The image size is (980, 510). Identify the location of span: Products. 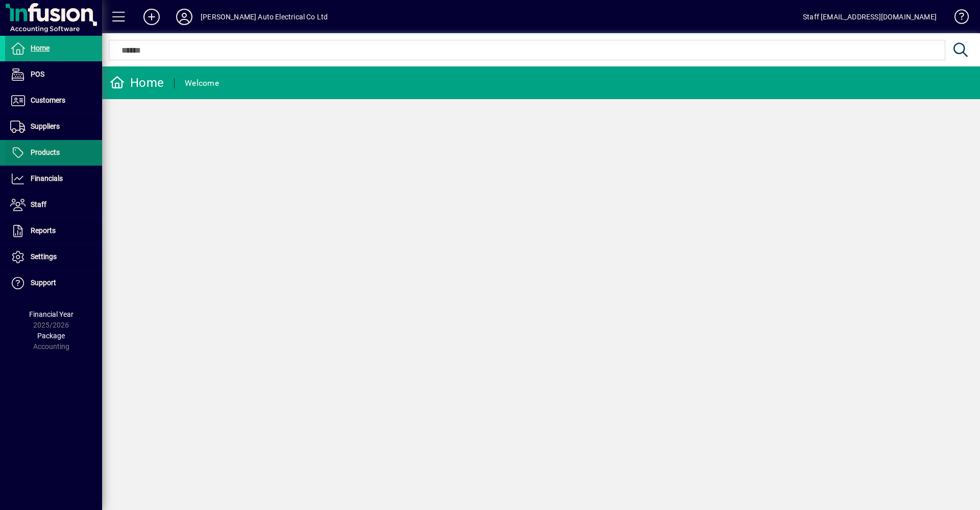
(45, 152).